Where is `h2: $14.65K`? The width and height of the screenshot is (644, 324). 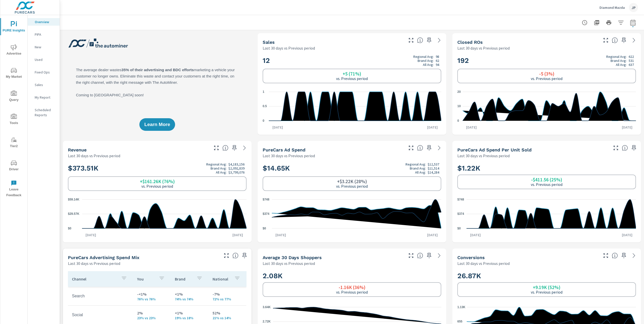
h2: $14.65K is located at coordinates (352, 168).